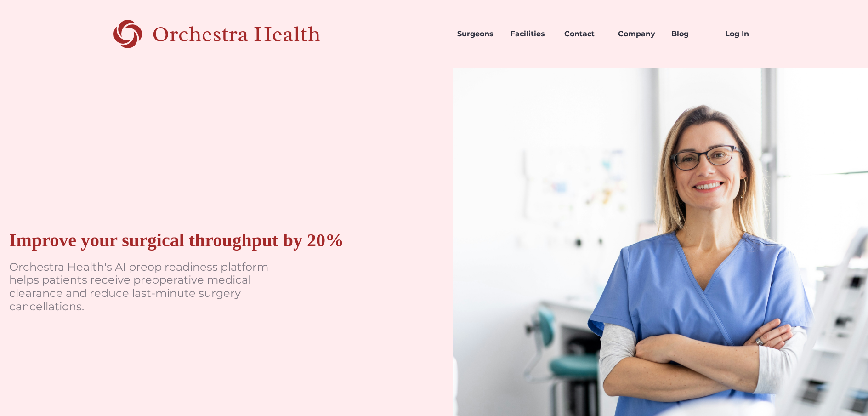 The image size is (868, 416). What do you see at coordinates (584, 34) in the screenshot?
I see `a: Contact` at bounding box center [584, 34].